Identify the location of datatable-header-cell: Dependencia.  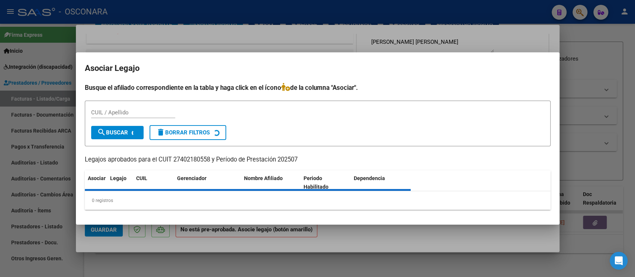
(380, 183).